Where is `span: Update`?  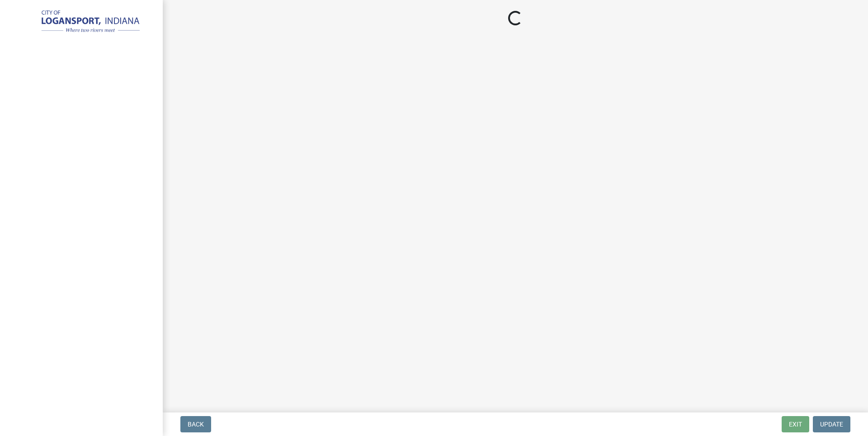 span: Update is located at coordinates (831, 424).